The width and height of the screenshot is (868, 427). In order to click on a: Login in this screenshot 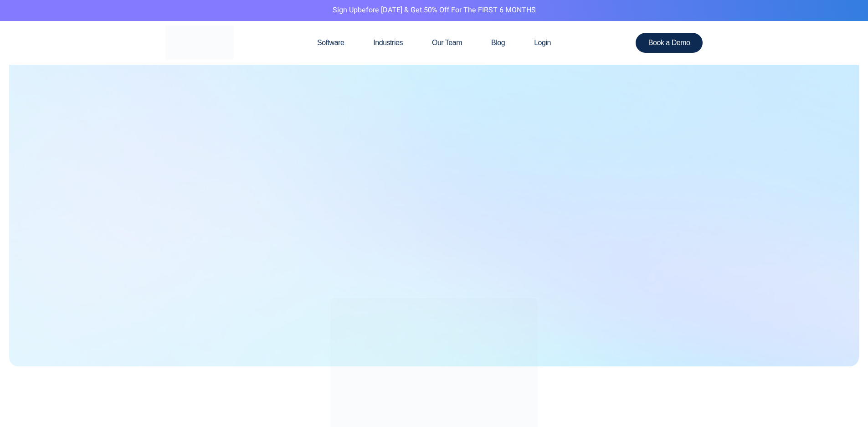, I will do `click(542, 43)`.